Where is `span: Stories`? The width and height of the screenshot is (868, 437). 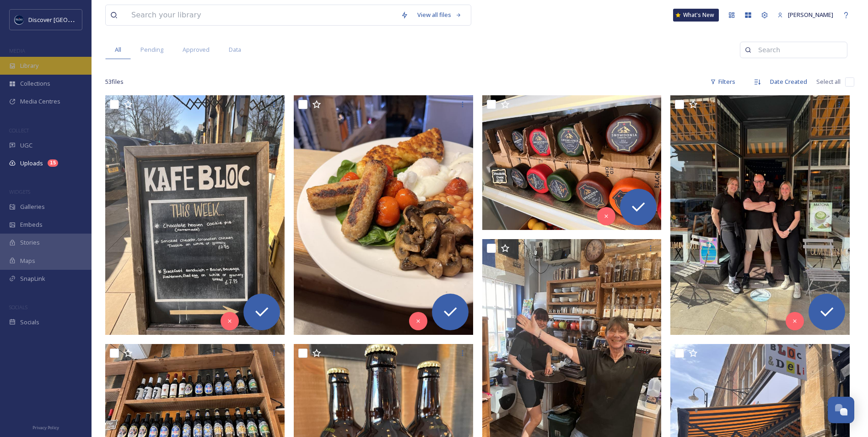 span: Stories is located at coordinates (30, 242).